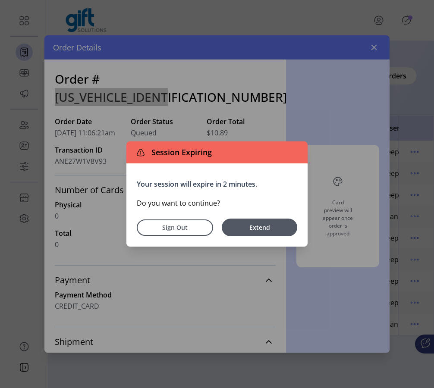 This screenshot has width=434, height=388. Describe the element at coordinates (180, 152) in the screenshot. I see `span: Session Expiring` at that location.